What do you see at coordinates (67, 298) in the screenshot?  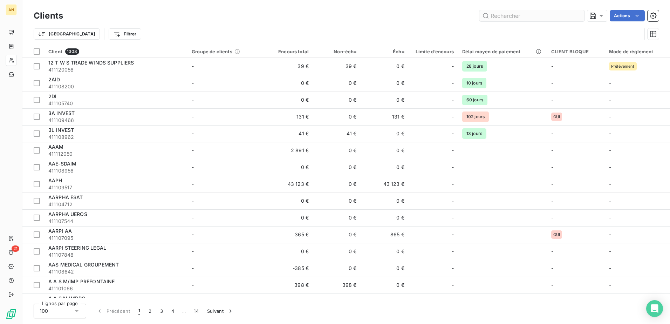 I see `span: A A S M IMPRO` at bounding box center [67, 298].